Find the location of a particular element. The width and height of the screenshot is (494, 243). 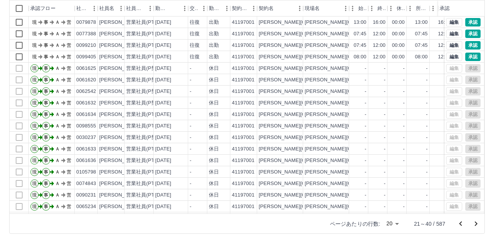

button: 承認 is located at coordinates (473, 34).